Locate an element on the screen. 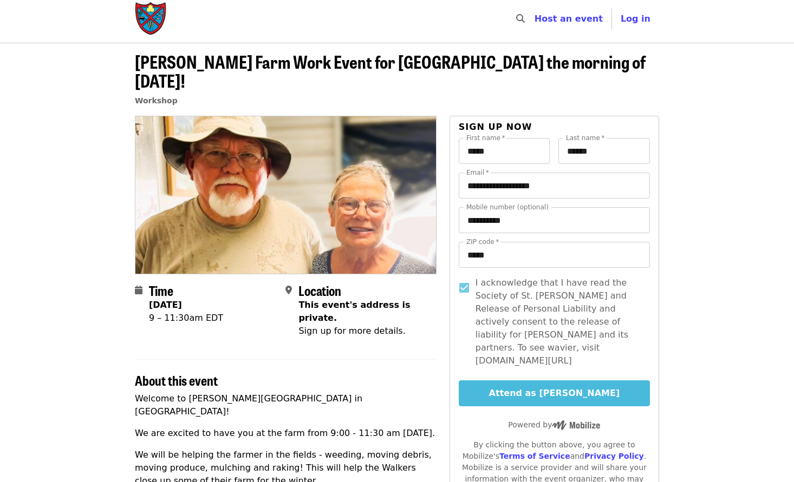 The height and width of the screenshot is (482, 794). input: Email is located at coordinates (554, 186).